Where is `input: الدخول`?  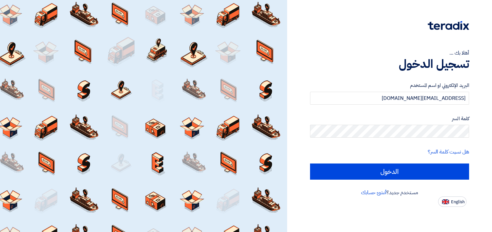
input: الدخول is located at coordinates (390, 171).